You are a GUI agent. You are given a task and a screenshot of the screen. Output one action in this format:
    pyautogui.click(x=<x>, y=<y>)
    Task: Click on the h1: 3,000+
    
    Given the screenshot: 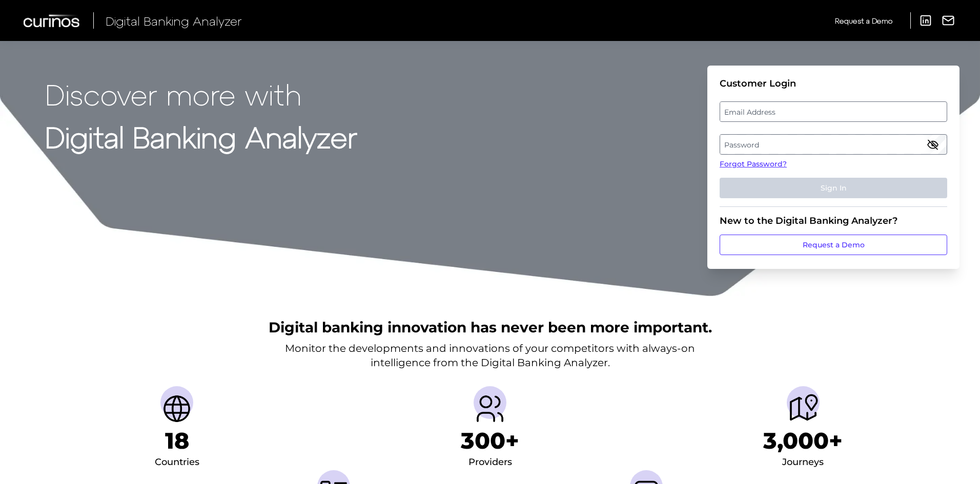 What is the action you would take?
    pyautogui.click(x=803, y=441)
    